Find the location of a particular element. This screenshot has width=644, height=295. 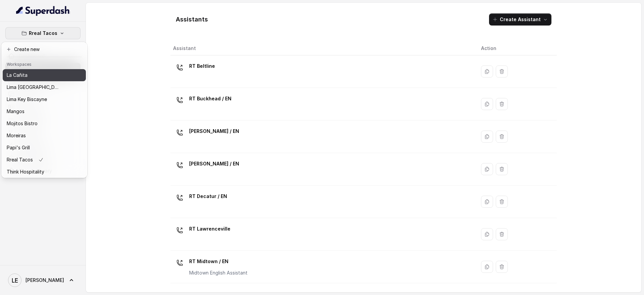

p: Papi's Grill is located at coordinates (18, 148).